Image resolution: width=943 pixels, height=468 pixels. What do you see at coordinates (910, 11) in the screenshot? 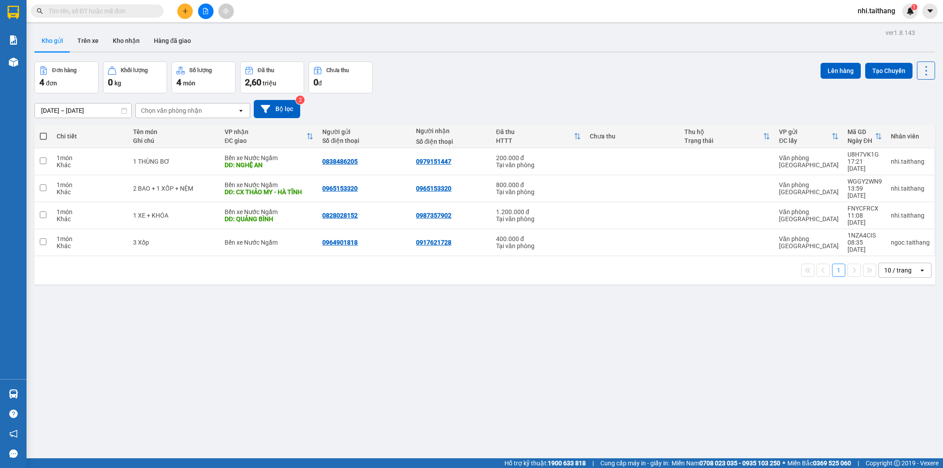
I see `img: icon-new-feature` at bounding box center [910, 11].